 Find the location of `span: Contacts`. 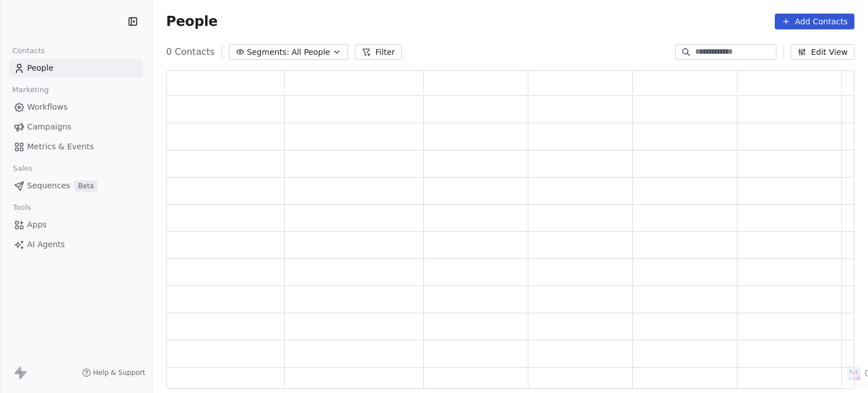

span: Contacts is located at coordinates (28, 51).